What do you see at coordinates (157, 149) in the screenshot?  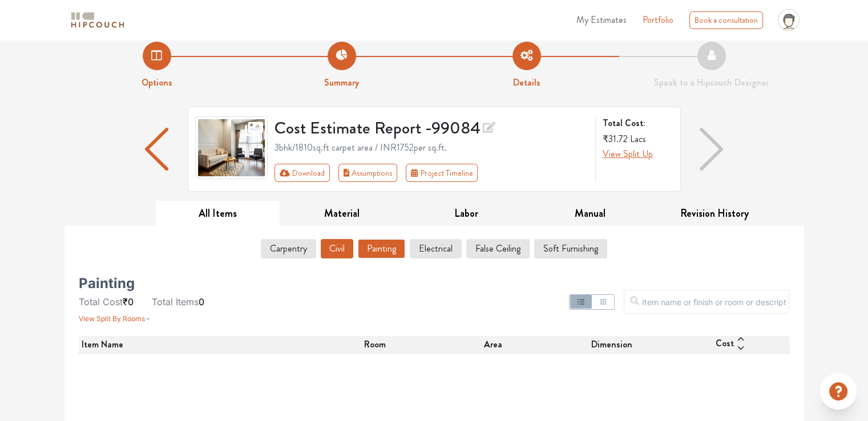 I see `img: arrow left` at bounding box center [157, 149].